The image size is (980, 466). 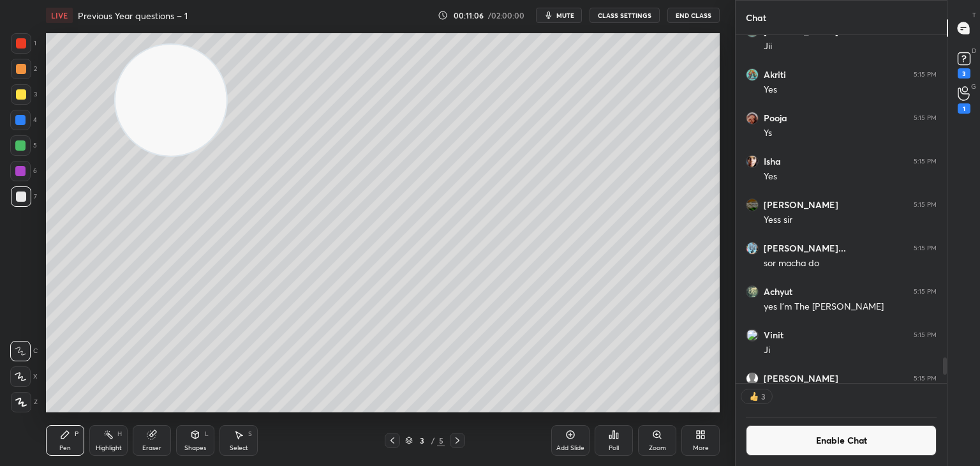 What do you see at coordinates (773, 161) in the screenshot?
I see `h6: Isha` at bounding box center [773, 161].